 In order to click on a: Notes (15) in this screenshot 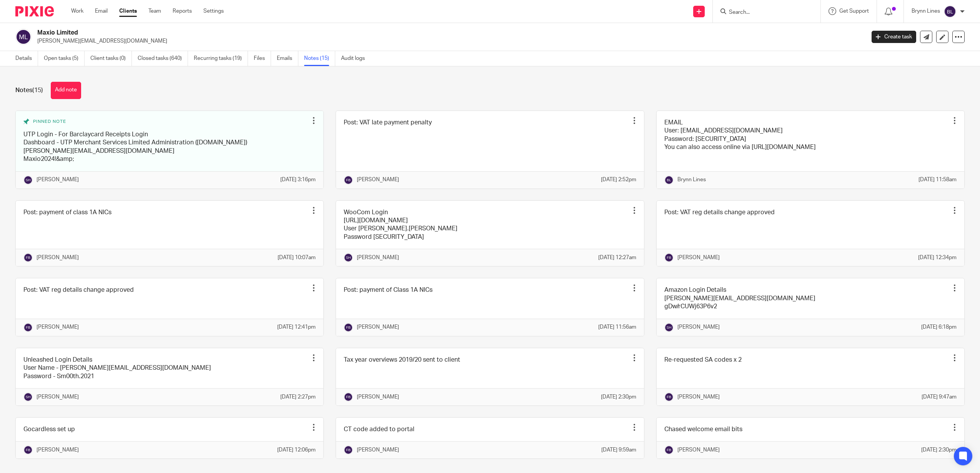, I will do `click(320, 58)`.